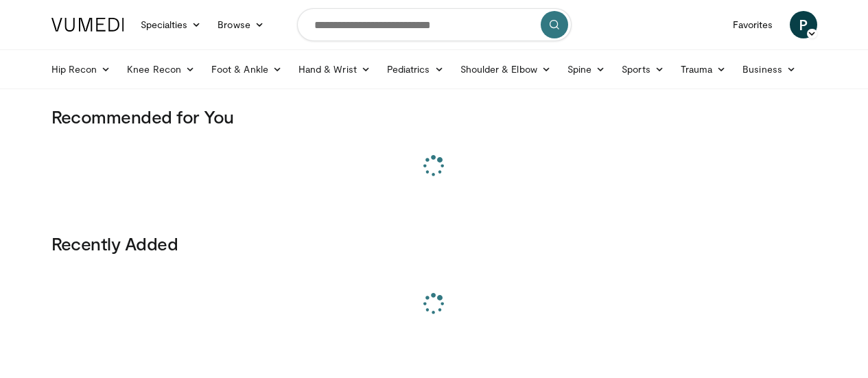 The height and width of the screenshot is (378, 868). Describe the element at coordinates (804, 25) in the screenshot. I see `a: P` at that location.